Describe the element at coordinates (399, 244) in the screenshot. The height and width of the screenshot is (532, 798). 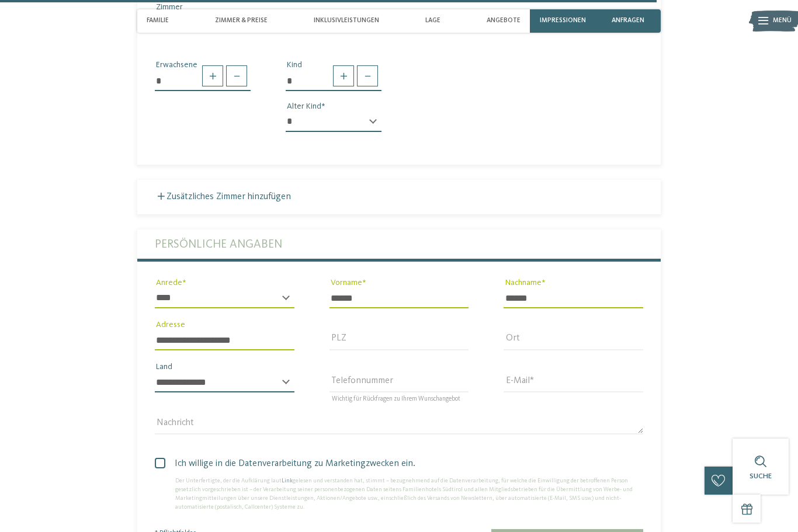
I see `label: Persönliche Angaben` at that location.